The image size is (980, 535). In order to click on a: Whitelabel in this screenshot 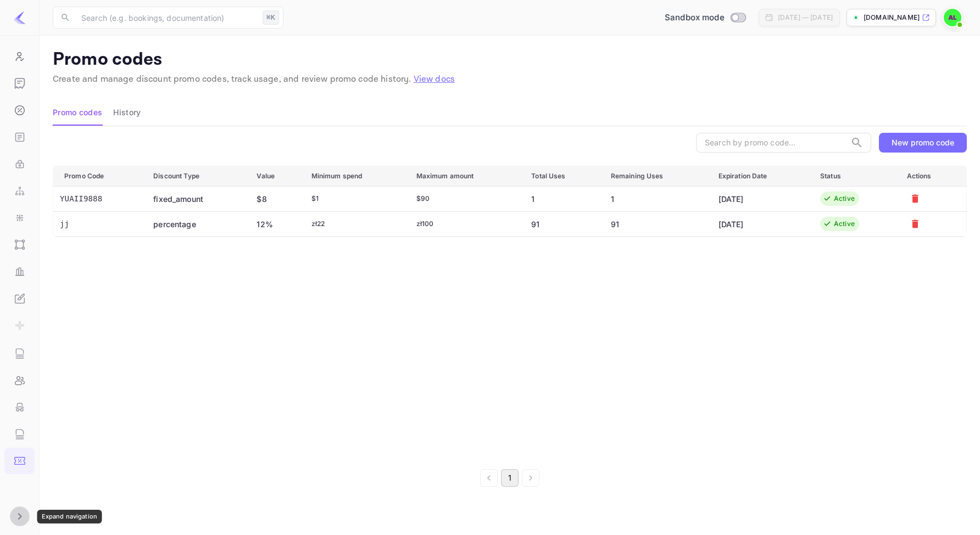, I will do `click(19, 298)`.